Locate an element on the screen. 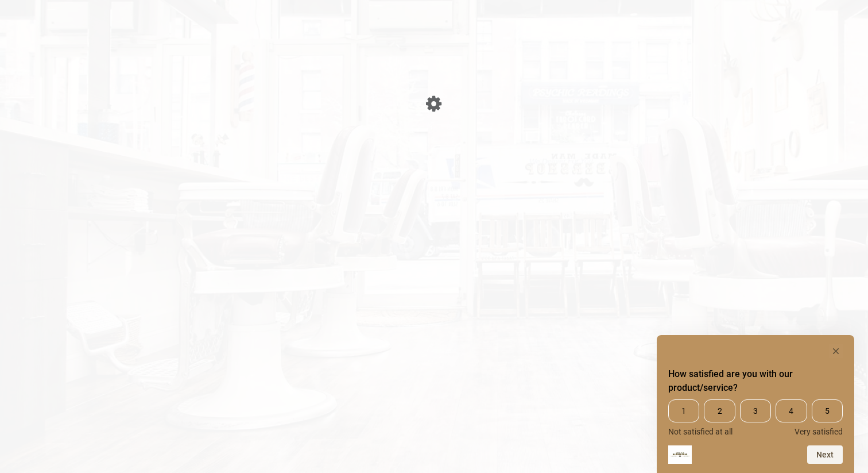  h2: How satisfied are you with our product/service? Select an option from 1 to 5, with 1 being Not sa... is located at coordinates (755, 381).